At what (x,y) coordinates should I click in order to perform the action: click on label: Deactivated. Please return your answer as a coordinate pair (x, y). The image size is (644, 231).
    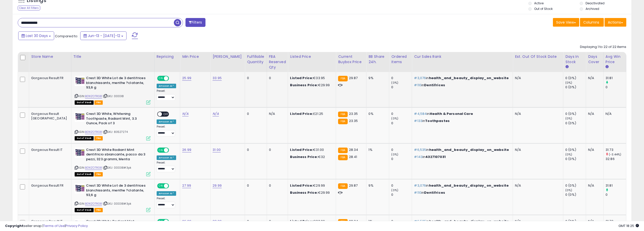
    Looking at the image, I should click on (595, 3).